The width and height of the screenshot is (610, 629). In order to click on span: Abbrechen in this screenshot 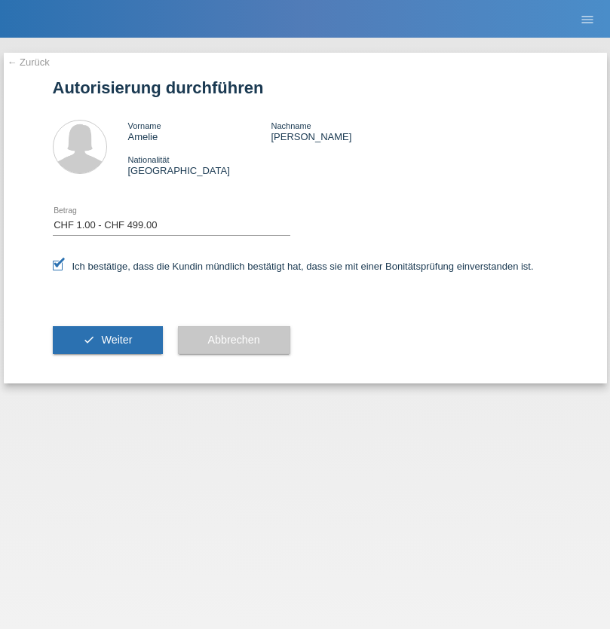, I will do `click(234, 340)`.